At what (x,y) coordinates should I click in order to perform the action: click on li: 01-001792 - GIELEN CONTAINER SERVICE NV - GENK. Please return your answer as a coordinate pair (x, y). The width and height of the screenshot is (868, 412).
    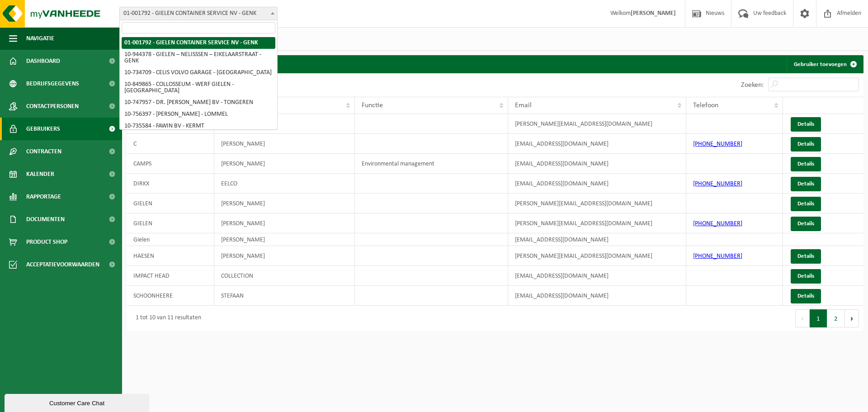
    Looking at the image, I should click on (198, 43).